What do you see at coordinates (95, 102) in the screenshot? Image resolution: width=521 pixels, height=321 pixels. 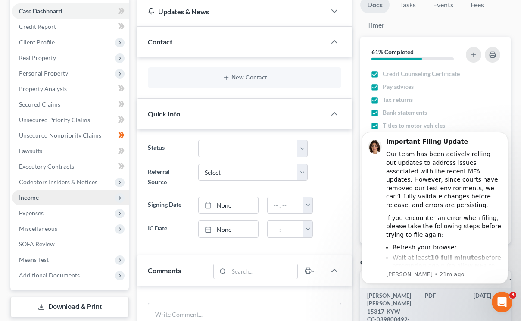 I see `div: If you encounter an error when filing, please take the following steps before trying to file again:` at bounding box center [95, 102].